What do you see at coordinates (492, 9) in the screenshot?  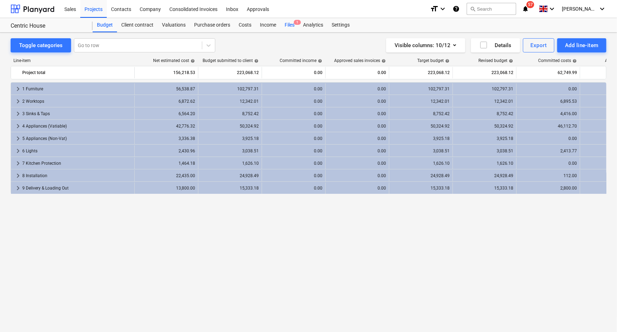 I see `button: Search` at bounding box center [492, 9].